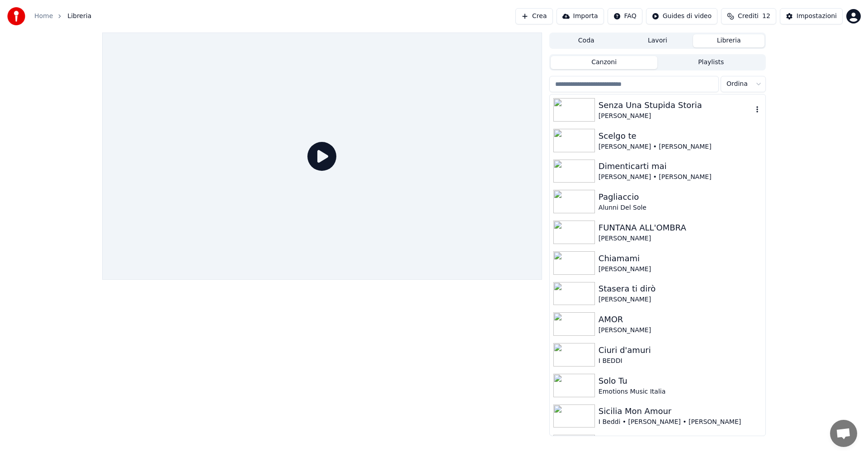 The image size is (868, 456). Describe the element at coordinates (580, 16) in the screenshot. I see `button: Importa` at that location.